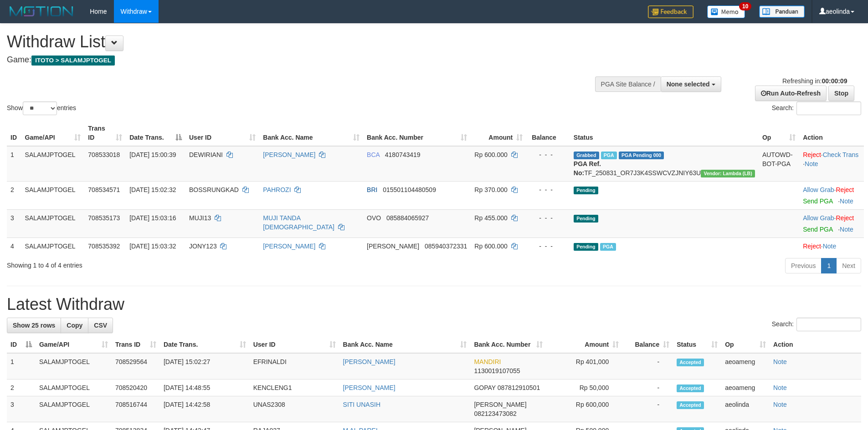  What do you see at coordinates (136, 409) in the screenshot?
I see `td: 708516744` at bounding box center [136, 409].